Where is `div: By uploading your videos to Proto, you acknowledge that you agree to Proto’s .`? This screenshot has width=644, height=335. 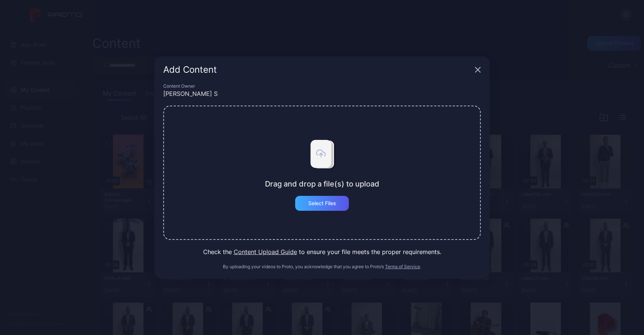
div: By uploading your videos to Proto, you acknowledge that you agree to Proto’s . is located at coordinates (322, 266).